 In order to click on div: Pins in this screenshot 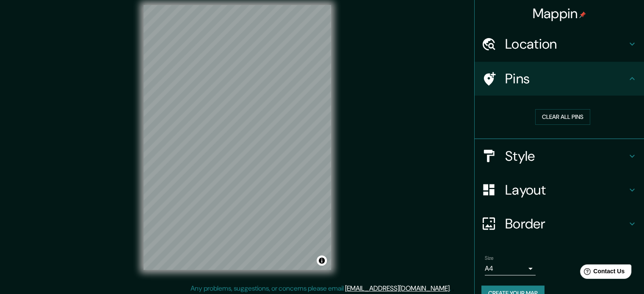, I will do `click(559, 79)`.